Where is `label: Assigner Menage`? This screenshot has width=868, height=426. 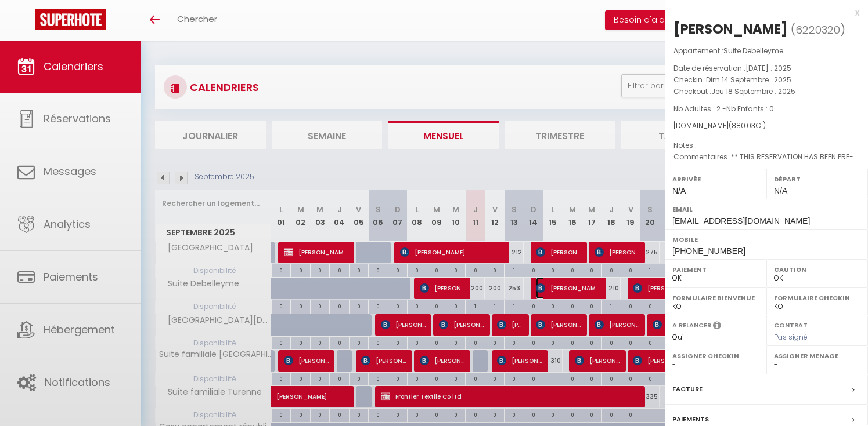
label: Assigner Menage is located at coordinates (817, 356).